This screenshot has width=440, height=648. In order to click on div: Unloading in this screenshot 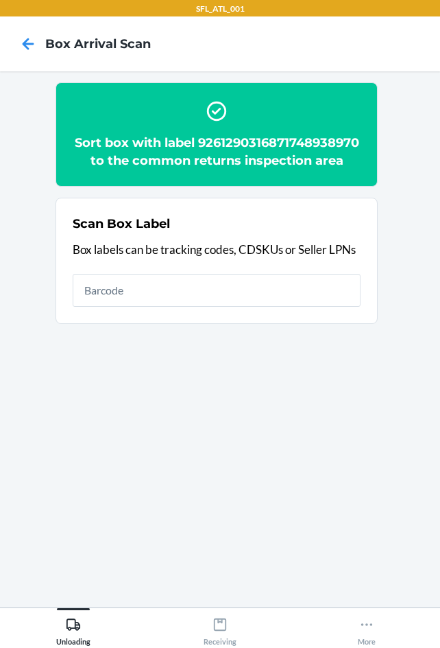, I will do `click(73, 628)`.